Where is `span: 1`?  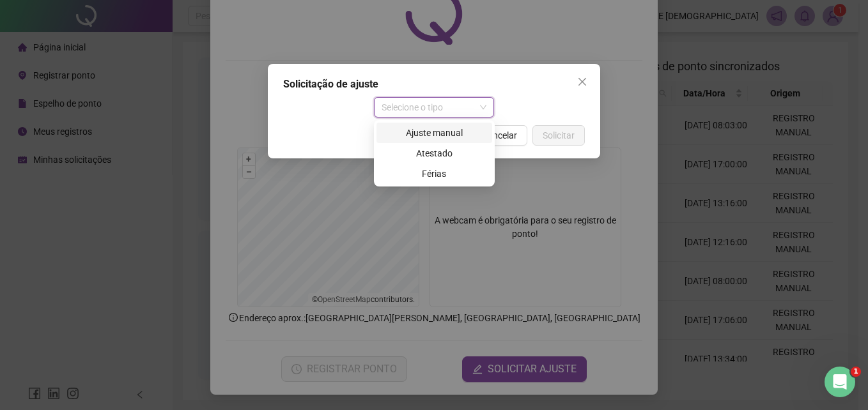 span: 1 is located at coordinates (856, 372).